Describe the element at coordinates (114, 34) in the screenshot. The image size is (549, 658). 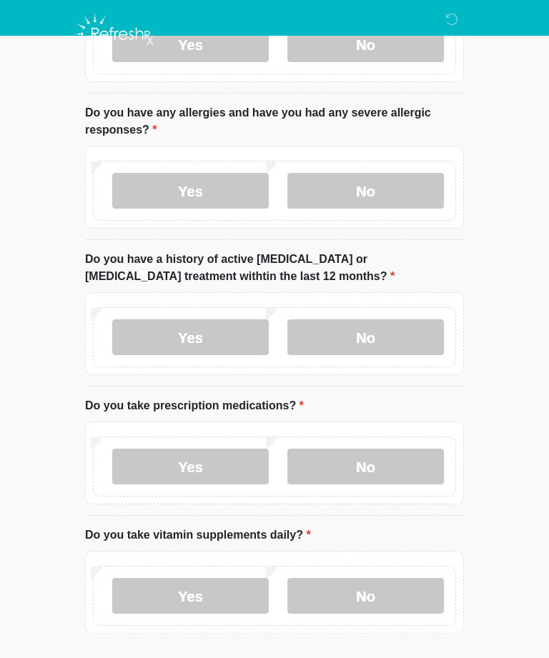
I see `img: Refresh RX Logo` at that location.